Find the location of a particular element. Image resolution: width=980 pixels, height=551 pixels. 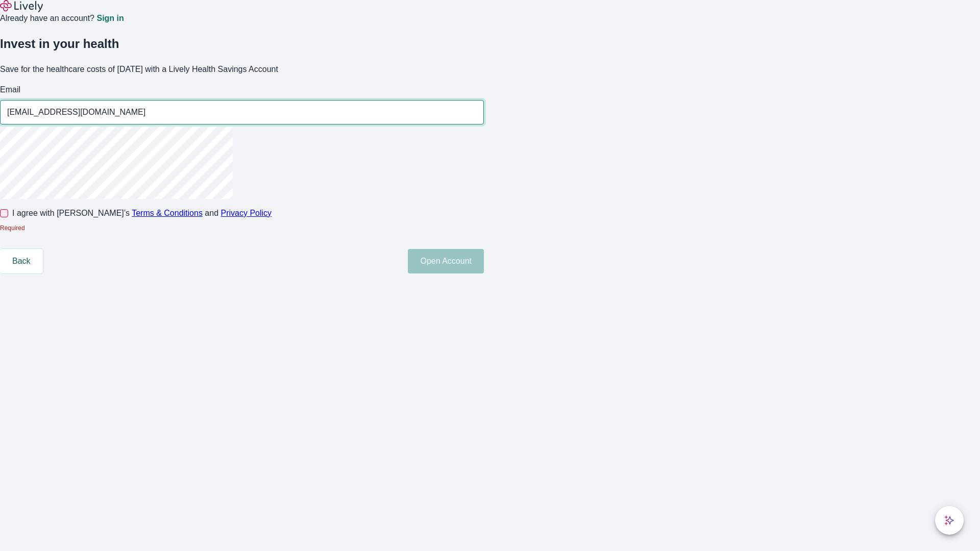

svg: Lively AI Assistant is located at coordinates (949, 520).